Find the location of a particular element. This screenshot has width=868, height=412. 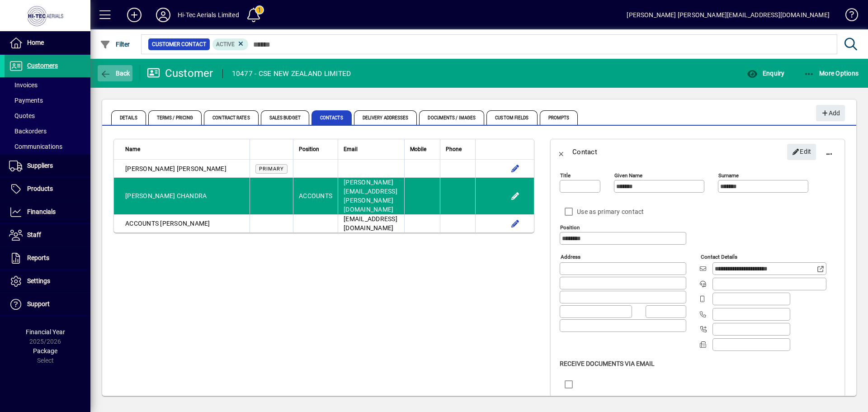

span: Details is located at coordinates (128, 118).